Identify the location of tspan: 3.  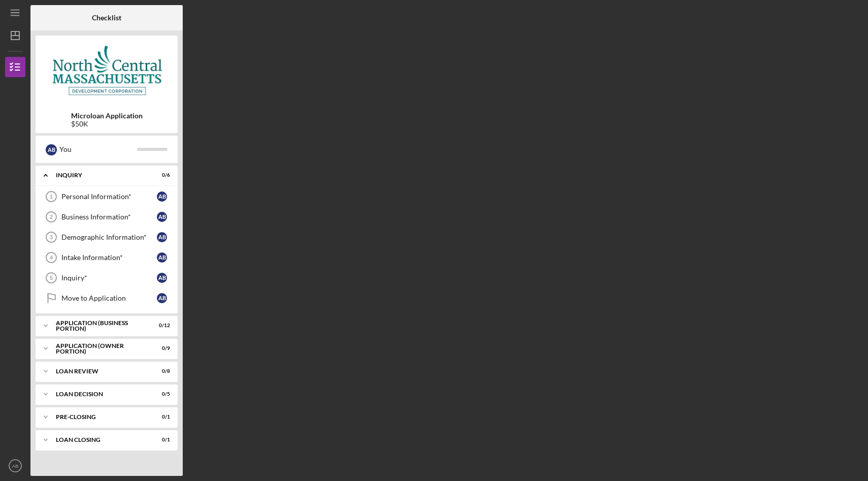
(51, 237).